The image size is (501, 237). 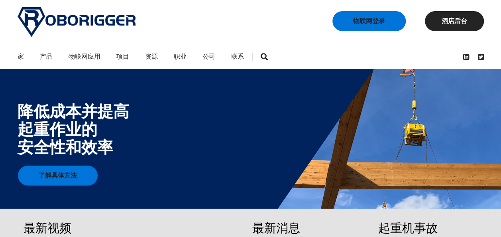 What do you see at coordinates (369, 21) in the screenshot?
I see `a: 物联网登录` at bounding box center [369, 21].